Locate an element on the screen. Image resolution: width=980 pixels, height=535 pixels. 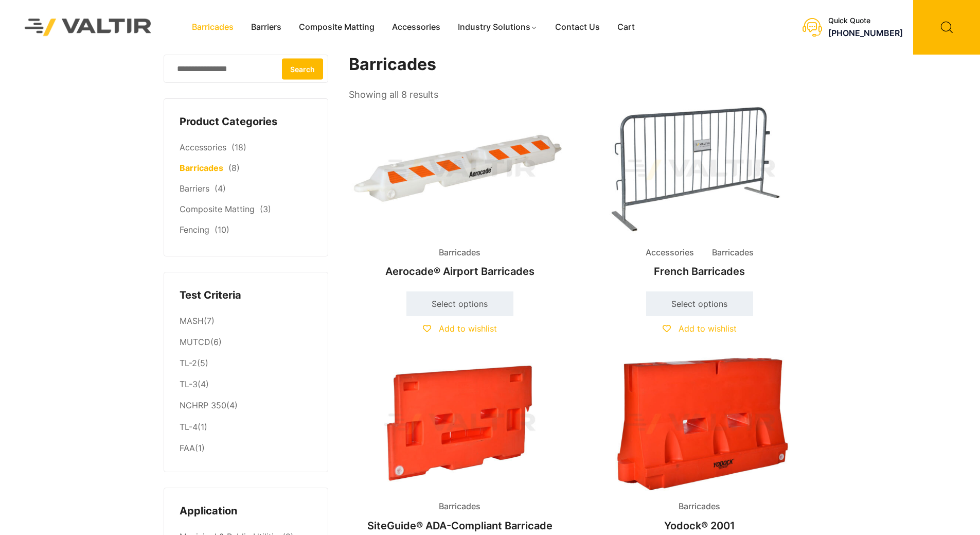
a: Select options for “Aerocade® Airport Barricades” is located at coordinates (460, 304).